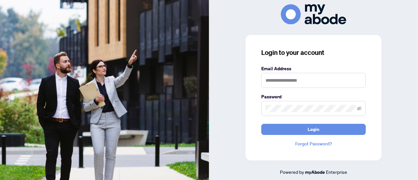  What do you see at coordinates (314, 53) in the screenshot?
I see `h3: Login to your account` at bounding box center [314, 53].